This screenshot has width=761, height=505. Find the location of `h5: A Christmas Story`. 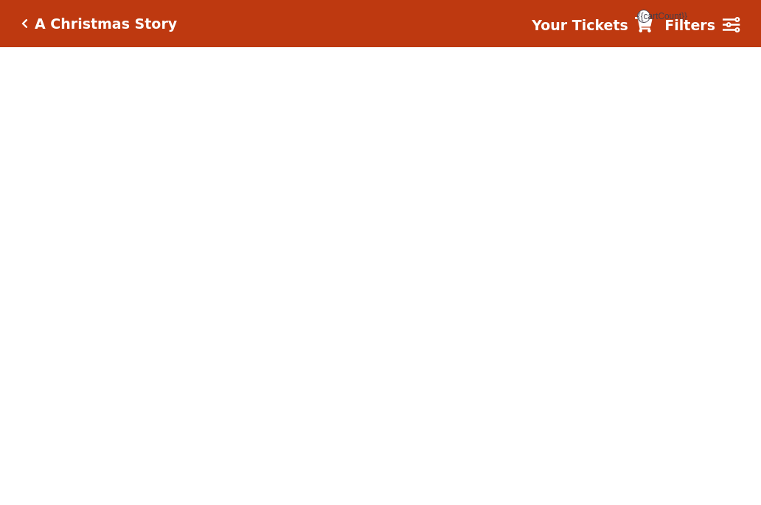

h5: A Christmas Story is located at coordinates (105, 24).